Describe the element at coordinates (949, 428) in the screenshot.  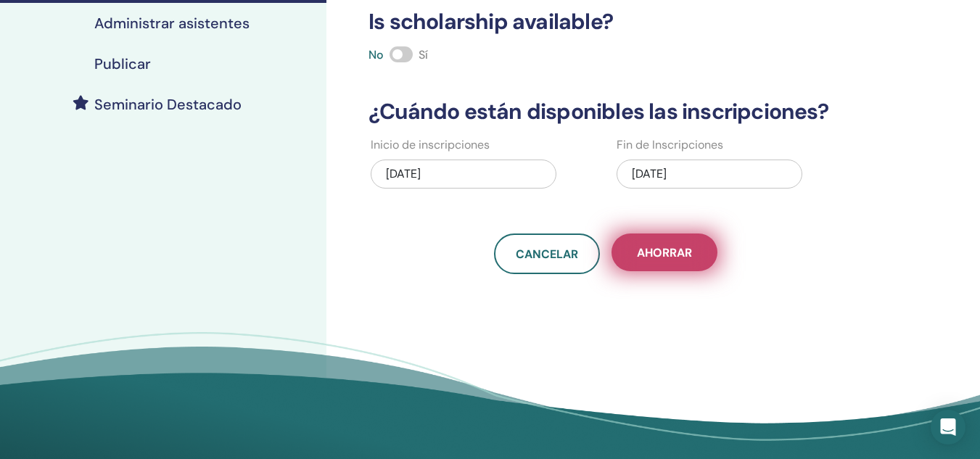
I see `div: Open Intercom Messenger` at that location.